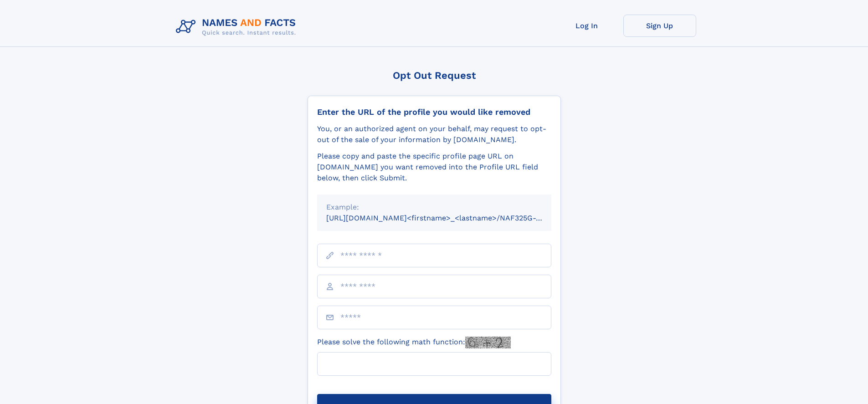  I want to click on div: Example:, so click(434, 207).